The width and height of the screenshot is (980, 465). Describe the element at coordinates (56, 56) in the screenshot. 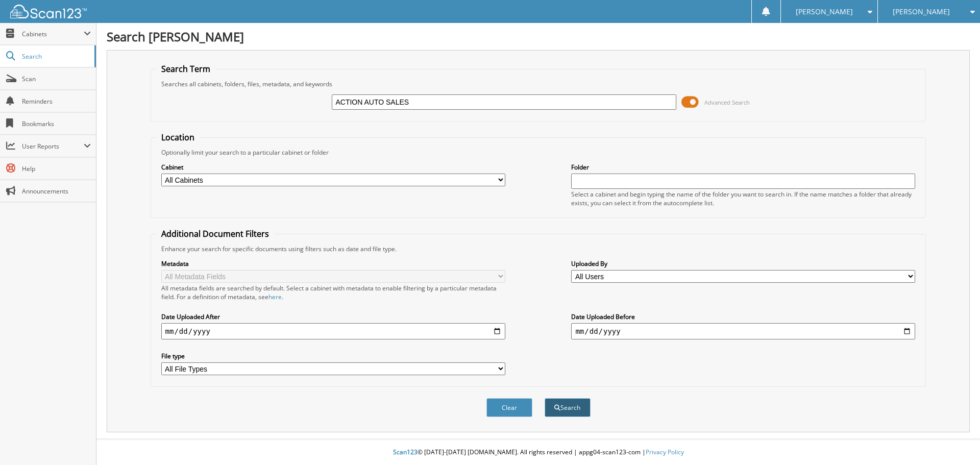

I see `span: Search` at that location.